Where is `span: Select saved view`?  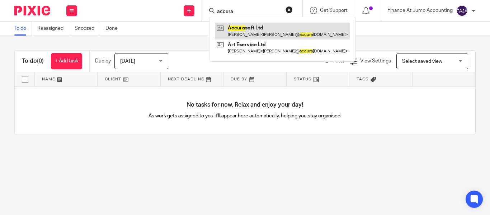 span: Select saved view is located at coordinates (422, 61).